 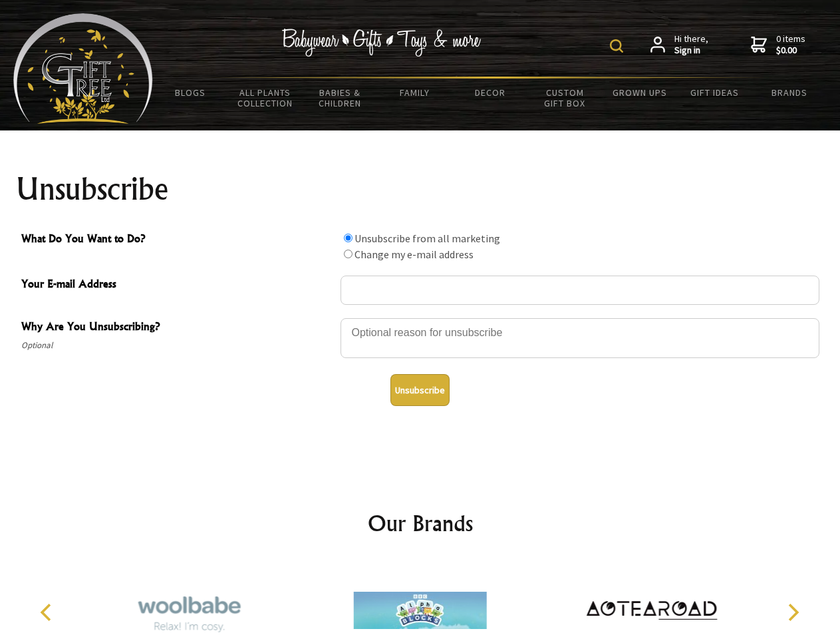 I want to click on input: Your E-mail Address, so click(x=580, y=290).